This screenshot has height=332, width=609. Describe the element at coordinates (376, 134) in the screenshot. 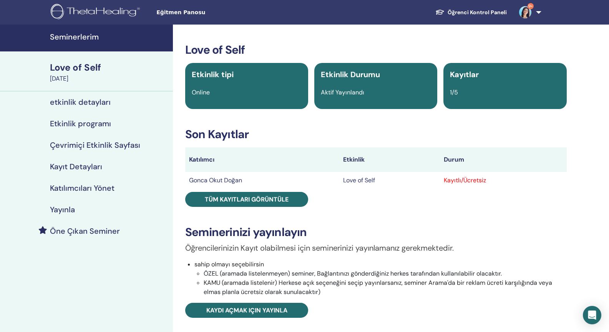

I see `h3: Son Kayıtlar` at that location.